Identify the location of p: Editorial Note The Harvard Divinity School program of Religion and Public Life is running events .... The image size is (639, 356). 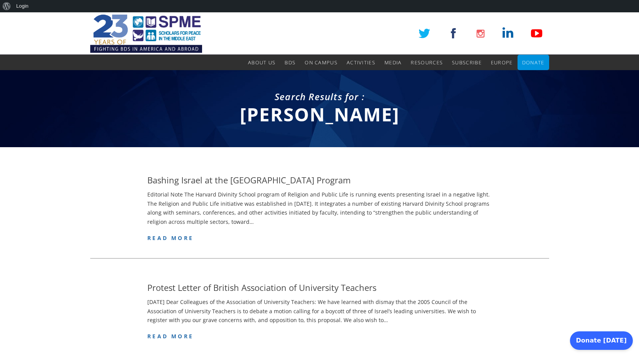
(319, 208).